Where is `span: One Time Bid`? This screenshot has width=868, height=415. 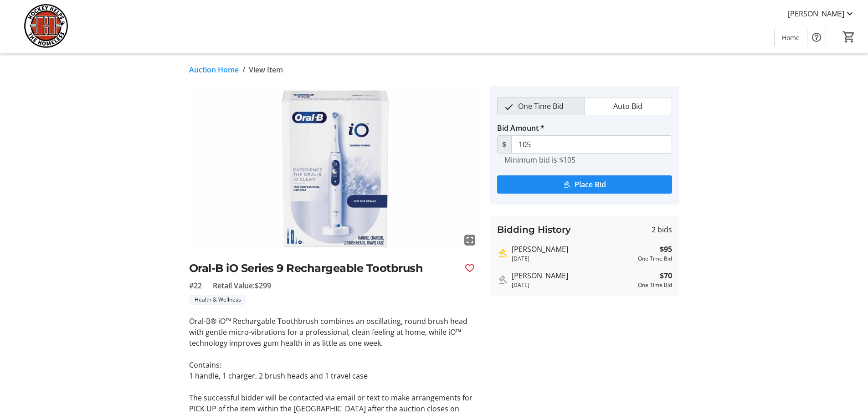 span: One Time Bid is located at coordinates (541, 106).